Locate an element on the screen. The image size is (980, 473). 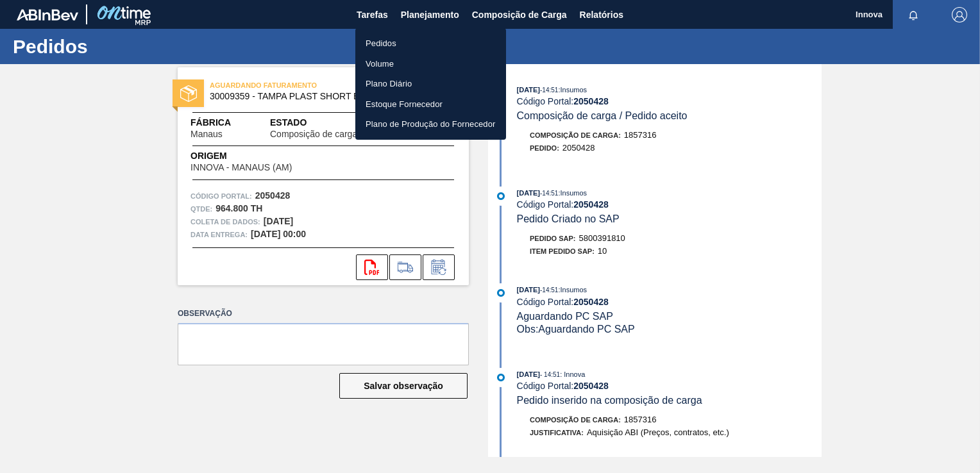
li: Pedidos is located at coordinates (430, 44).